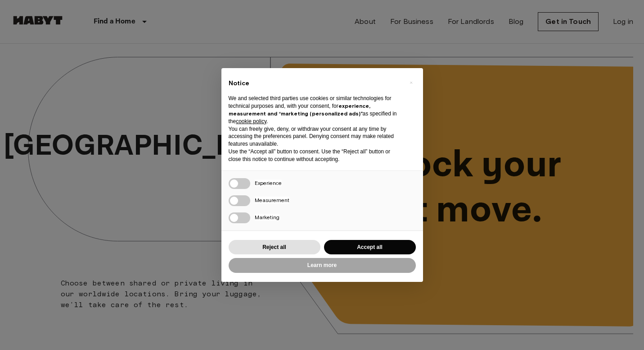 The height and width of the screenshot is (350, 644). What do you see at coordinates (267, 217) in the screenshot?
I see `span: Marketing` at bounding box center [267, 217].